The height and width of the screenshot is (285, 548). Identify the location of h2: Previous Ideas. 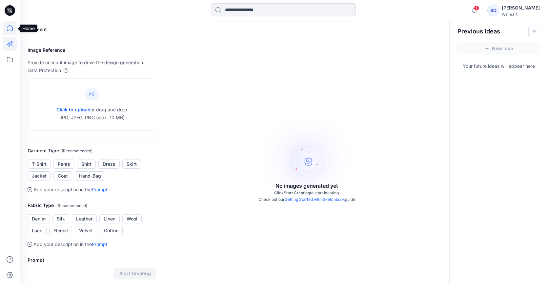
(479, 31).